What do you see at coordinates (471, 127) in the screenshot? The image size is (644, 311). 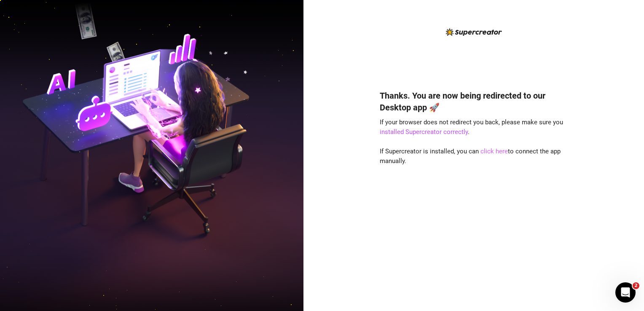 I see `span: If your browser does not redirect you back, please make sure you .` at bounding box center [471, 127].